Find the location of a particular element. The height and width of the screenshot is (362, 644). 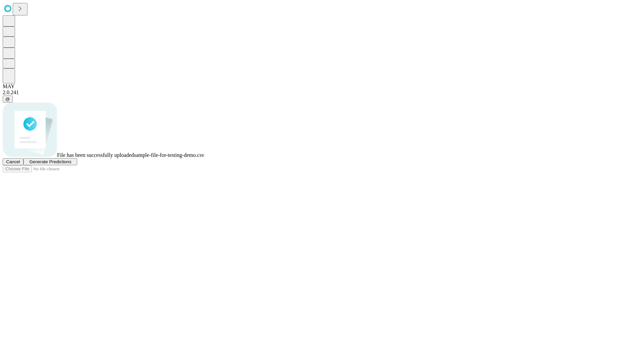

button: Generate Predictions is located at coordinates (50, 161).